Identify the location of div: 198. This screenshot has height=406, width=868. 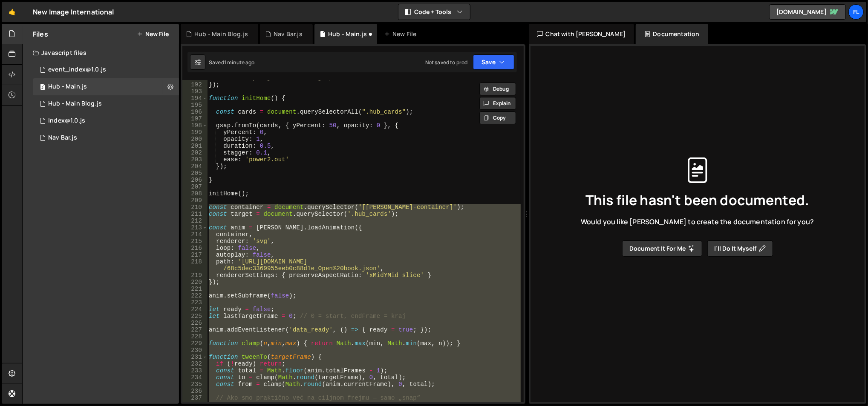
(195, 125).